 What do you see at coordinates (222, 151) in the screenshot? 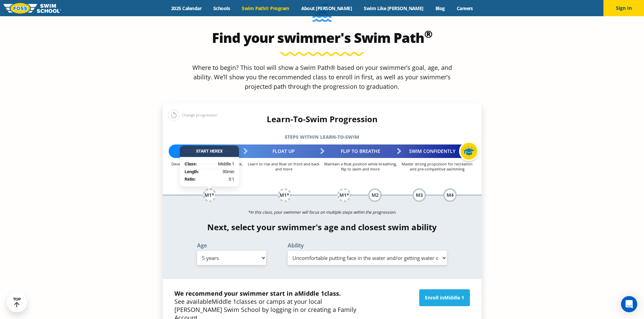
I see `span: X` at bounding box center [222, 151].